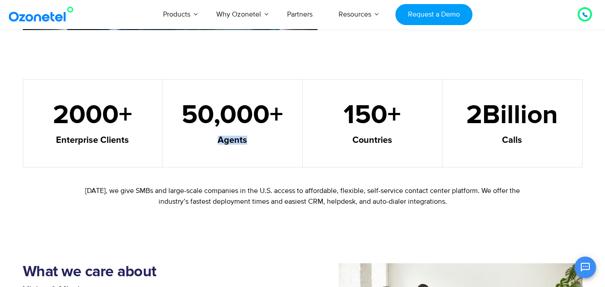  What do you see at coordinates (526, 116) in the screenshot?
I see `span: Billion` at bounding box center [526, 116].